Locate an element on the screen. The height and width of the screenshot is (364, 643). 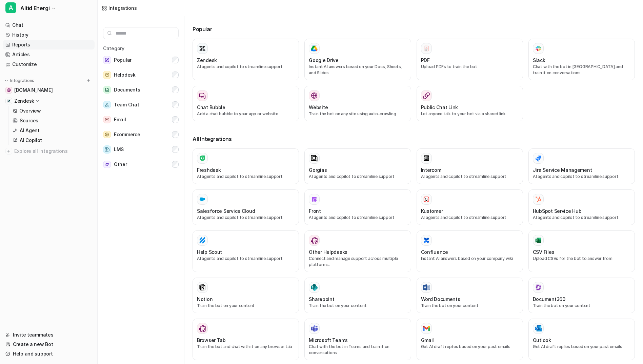
h3: Website is located at coordinates (318, 107).